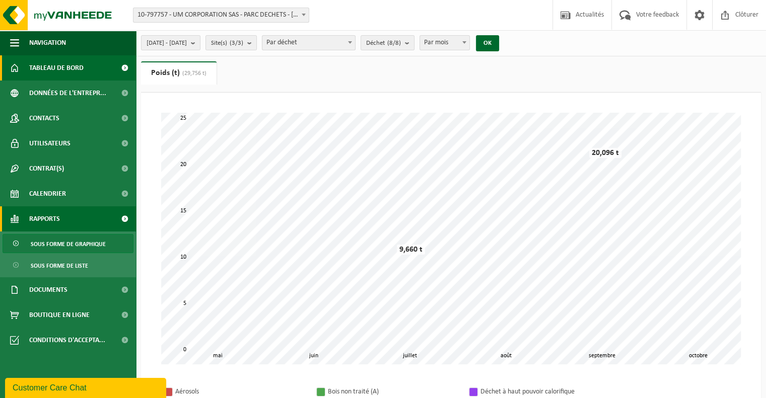 Image resolution: width=766 pixels, height=398 pixels. I want to click on a: Sous forme de liste, so click(68, 265).